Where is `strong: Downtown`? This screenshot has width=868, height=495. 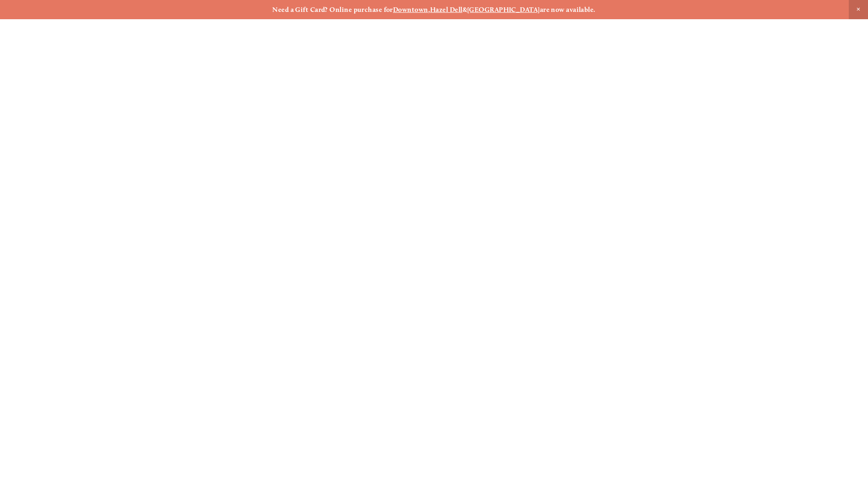
strong: Downtown is located at coordinates (411, 10).